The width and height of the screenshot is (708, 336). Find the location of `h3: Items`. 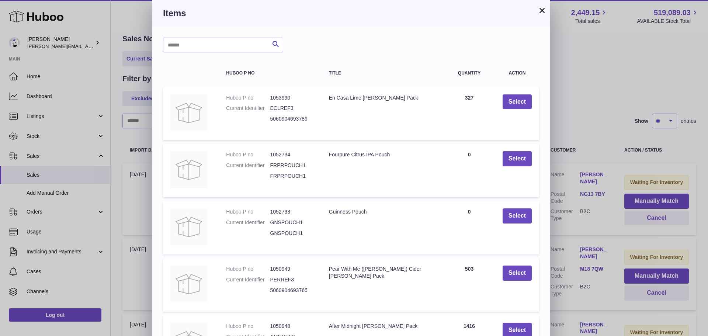

h3: Items is located at coordinates (351, 13).